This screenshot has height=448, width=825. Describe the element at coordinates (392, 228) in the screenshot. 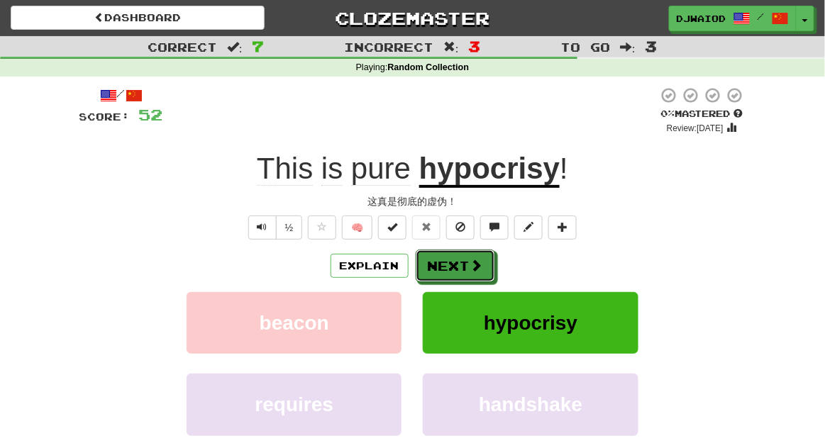

I see `button: Set this sentence to 100% Mastered (alt+m)` at that location.